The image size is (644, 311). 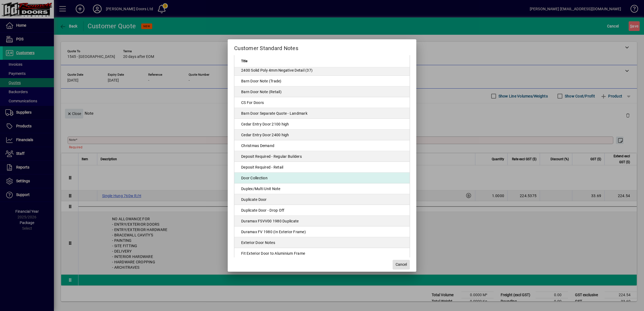 I want to click on td: Barn Door Note (Retail), so click(x=322, y=92).